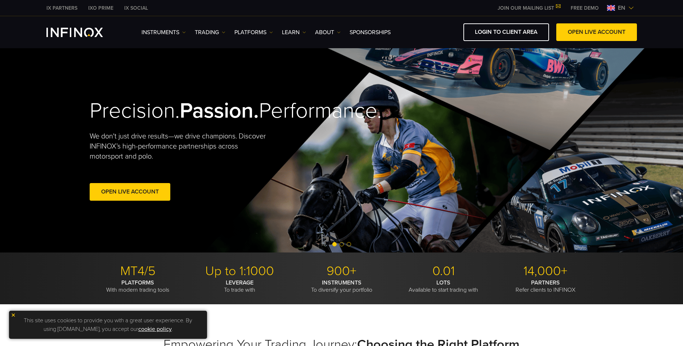 This screenshot has height=346, width=683. I want to click on a: TRADING, so click(210, 32).